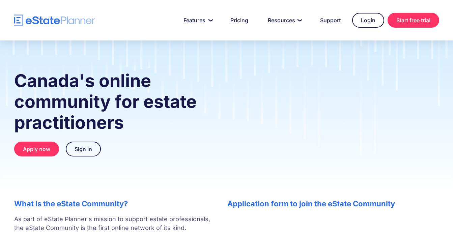 This screenshot has width=453, height=233. What do you see at coordinates (413, 20) in the screenshot?
I see `a: Start free trial` at bounding box center [413, 20].